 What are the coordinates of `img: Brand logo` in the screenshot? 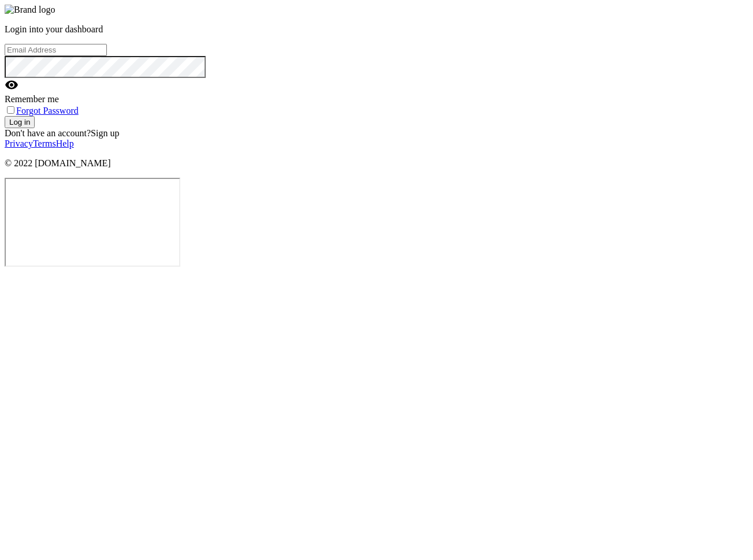 It's located at (30, 10).